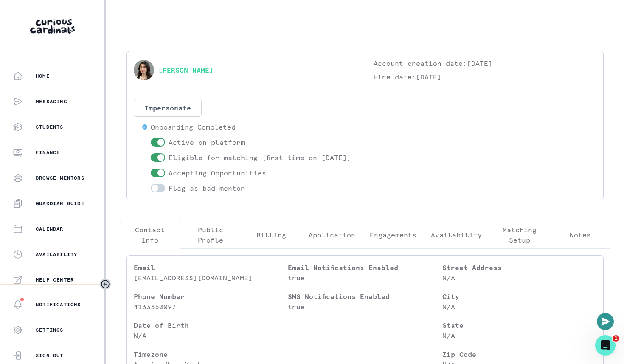 This screenshot has height=364, width=624. Describe the element at coordinates (210, 325) in the screenshot. I see `p: Date of Birth` at that location.